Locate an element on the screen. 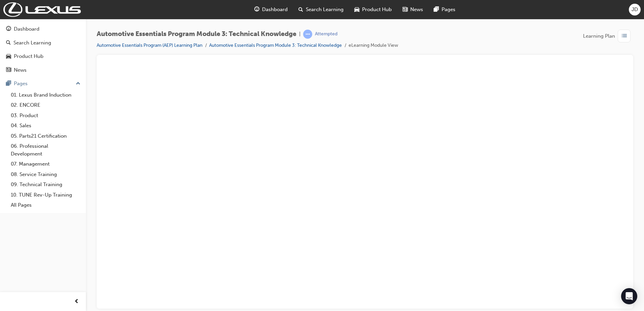 The width and height of the screenshot is (644, 311). button: Learning Plan is located at coordinates (608, 36).